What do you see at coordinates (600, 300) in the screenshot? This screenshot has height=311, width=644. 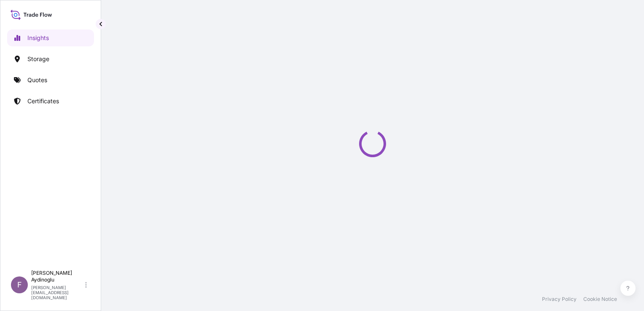 I see `a: Cookie Notice` at bounding box center [600, 300].